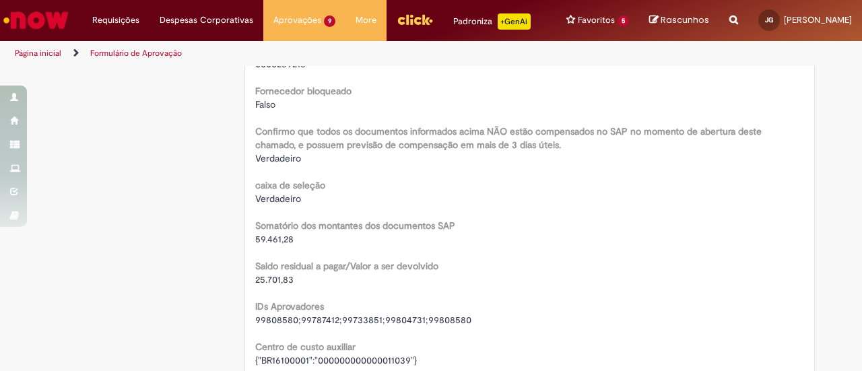 The height and width of the screenshot is (371, 862). I want to click on span: 59.461,28, so click(274, 239).